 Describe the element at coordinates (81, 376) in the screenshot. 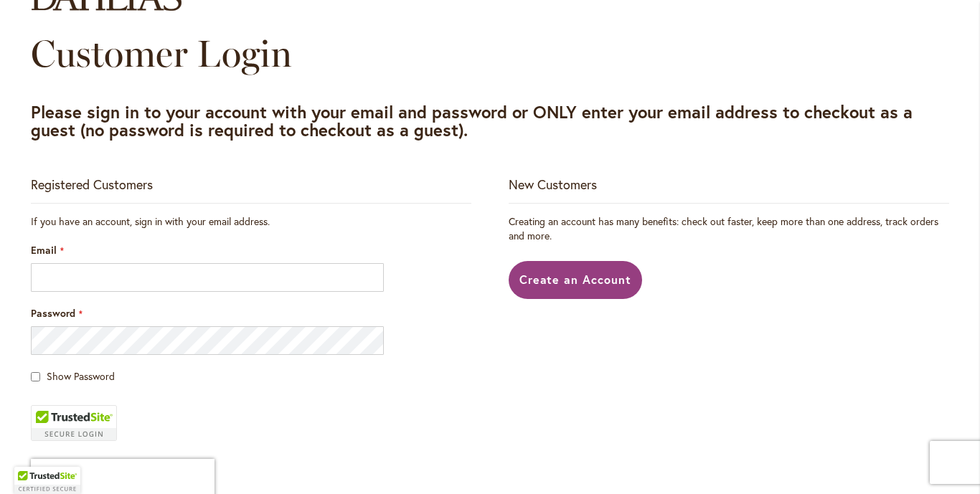

I see `span: Show Password` at that location.